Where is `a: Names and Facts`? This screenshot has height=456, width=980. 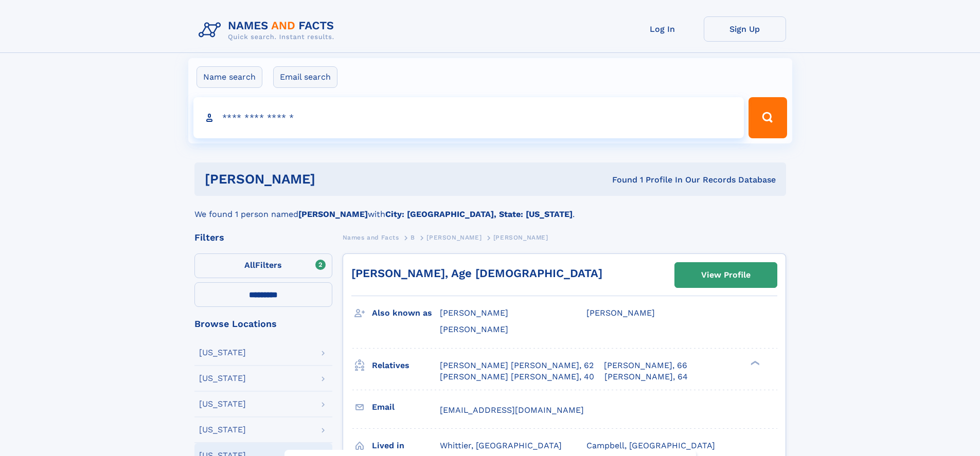
a: Names and Facts is located at coordinates (371, 237).